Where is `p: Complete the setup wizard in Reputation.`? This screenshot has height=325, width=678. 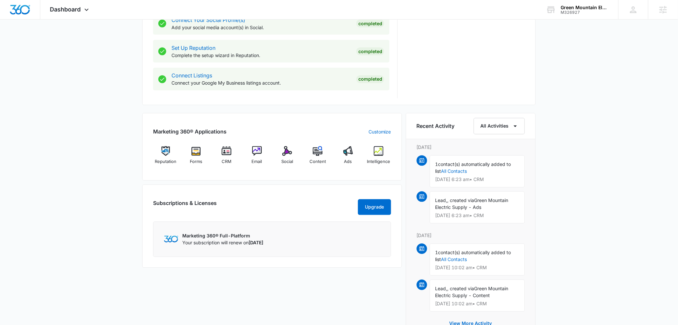 p: Complete the setup wizard in Reputation. is located at coordinates (261, 55).